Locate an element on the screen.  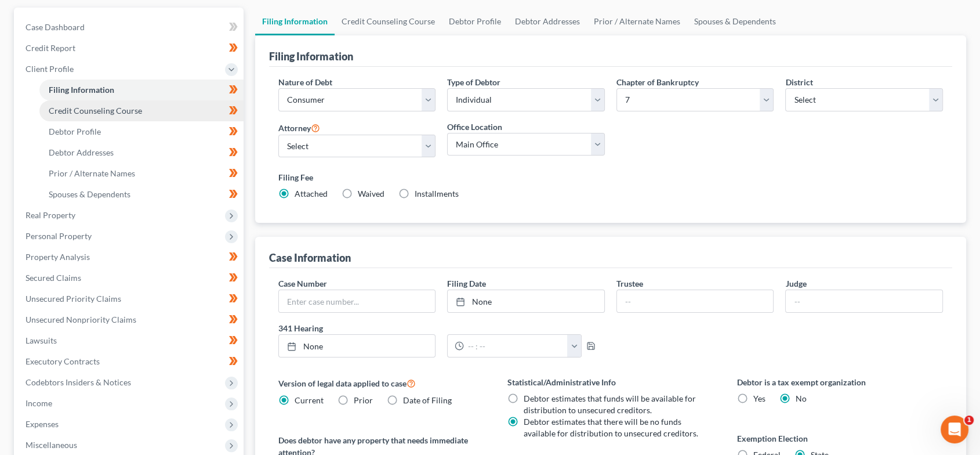
span: No is located at coordinates (801, 399).